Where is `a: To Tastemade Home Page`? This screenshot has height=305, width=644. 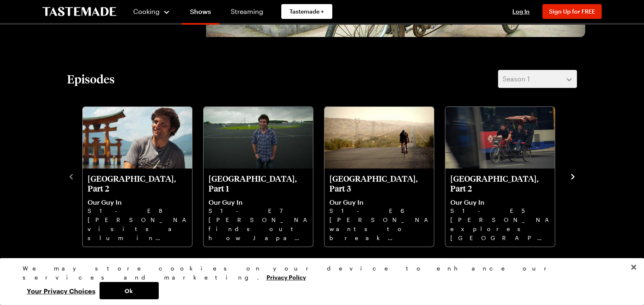
a: To Tastemade Home Page is located at coordinates (79, 12).